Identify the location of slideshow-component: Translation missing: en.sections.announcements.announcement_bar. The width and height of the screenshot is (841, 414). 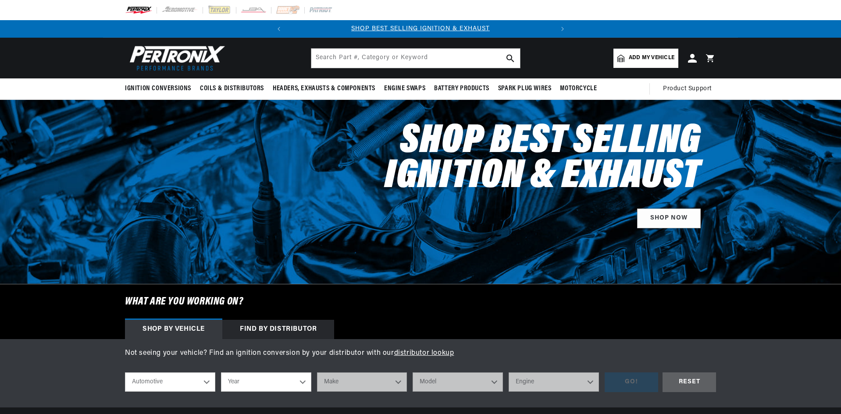
(420, 29).